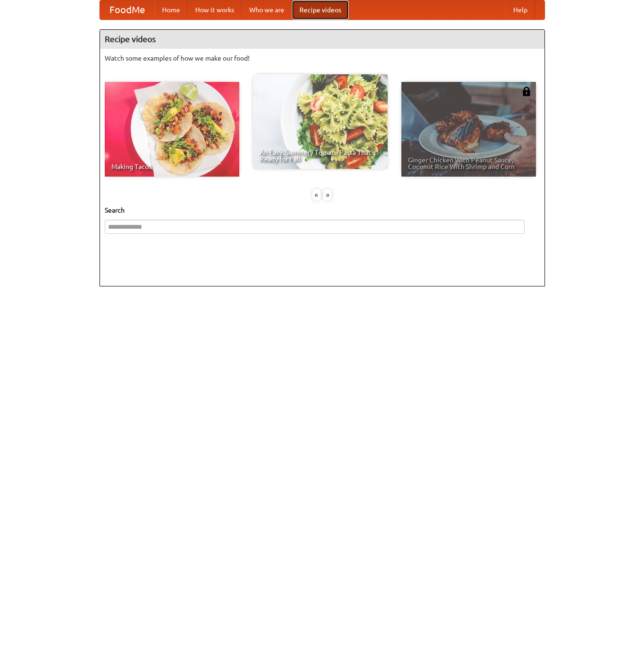  I want to click on a: Help, so click(521, 10).